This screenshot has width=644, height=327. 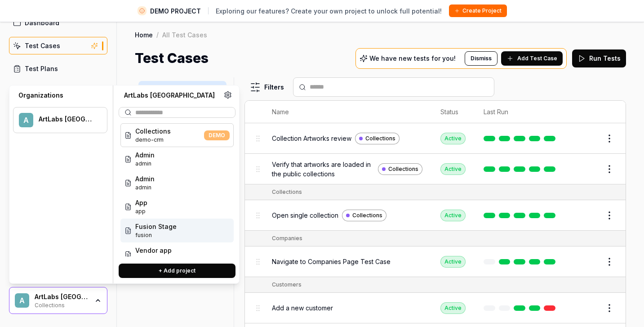 I want to click on a: Results, so click(x=58, y=91).